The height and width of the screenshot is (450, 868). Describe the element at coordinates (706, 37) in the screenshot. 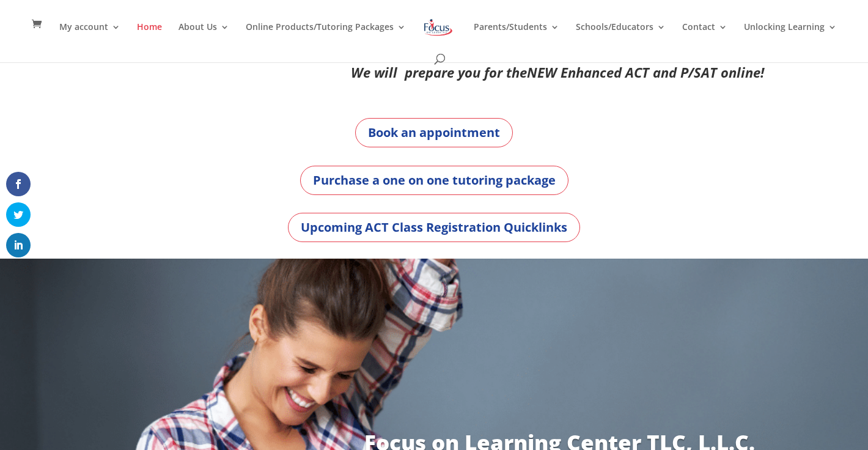

I see `a: Contact` at that location.